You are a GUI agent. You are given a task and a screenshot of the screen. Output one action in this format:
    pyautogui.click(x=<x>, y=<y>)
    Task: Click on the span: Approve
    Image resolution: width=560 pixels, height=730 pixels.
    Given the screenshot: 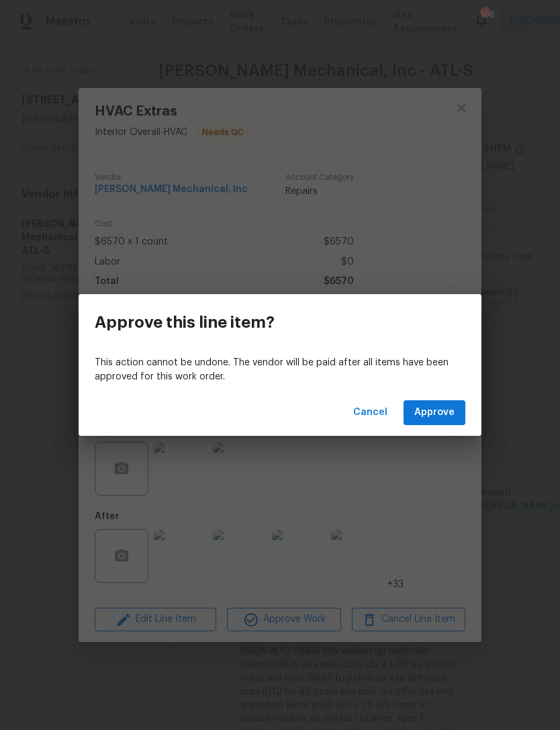 What is the action you would take?
    pyautogui.click(x=435, y=412)
    